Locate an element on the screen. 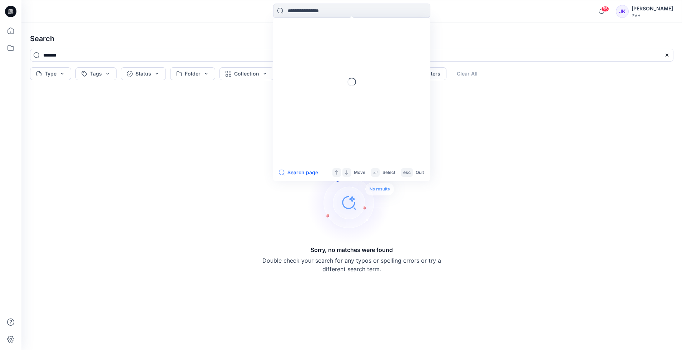  button: Status is located at coordinates (143, 74).